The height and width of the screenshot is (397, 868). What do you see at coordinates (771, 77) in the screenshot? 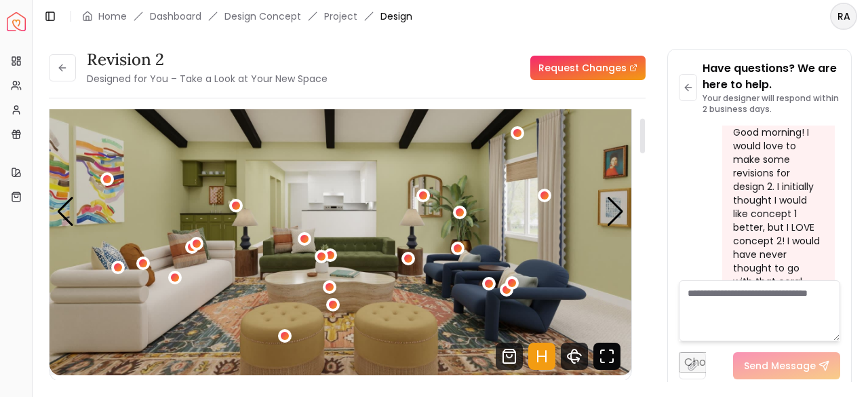
I see `p: Have questions? We are here to help.` at bounding box center [771, 77].